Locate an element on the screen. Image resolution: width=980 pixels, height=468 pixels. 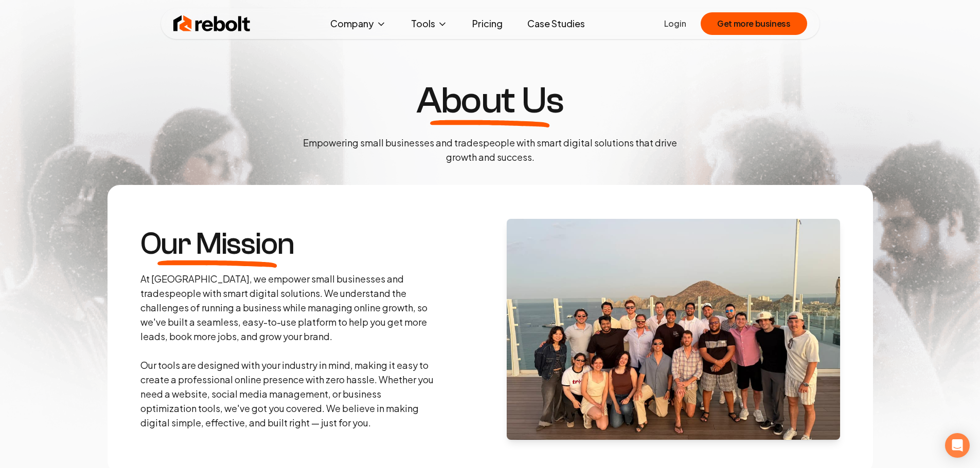
img: Rebolt Logo is located at coordinates (212, 24).